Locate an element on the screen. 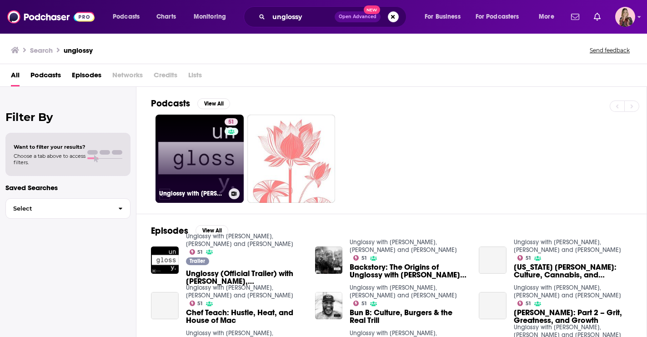 The width and height of the screenshot is (647, 337). span: All is located at coordinates (15, 77).